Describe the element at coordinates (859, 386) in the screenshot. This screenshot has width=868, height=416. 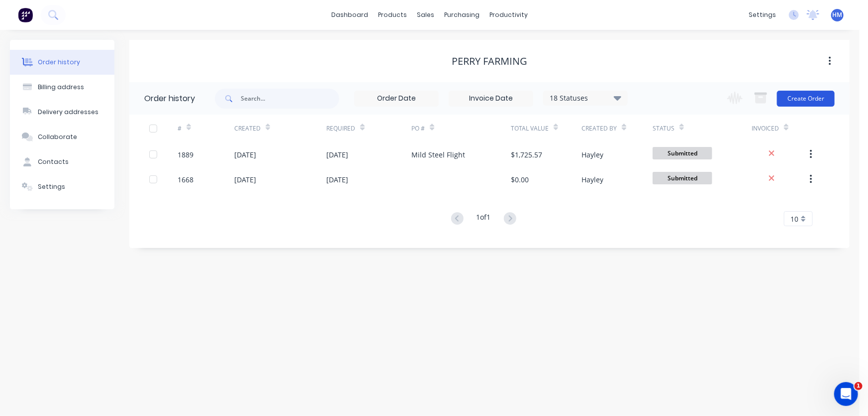
I see `span: 1` at that location.